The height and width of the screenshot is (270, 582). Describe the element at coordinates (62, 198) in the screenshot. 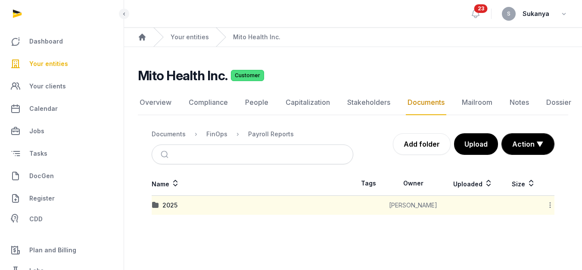

I see `a: Register` at that location.